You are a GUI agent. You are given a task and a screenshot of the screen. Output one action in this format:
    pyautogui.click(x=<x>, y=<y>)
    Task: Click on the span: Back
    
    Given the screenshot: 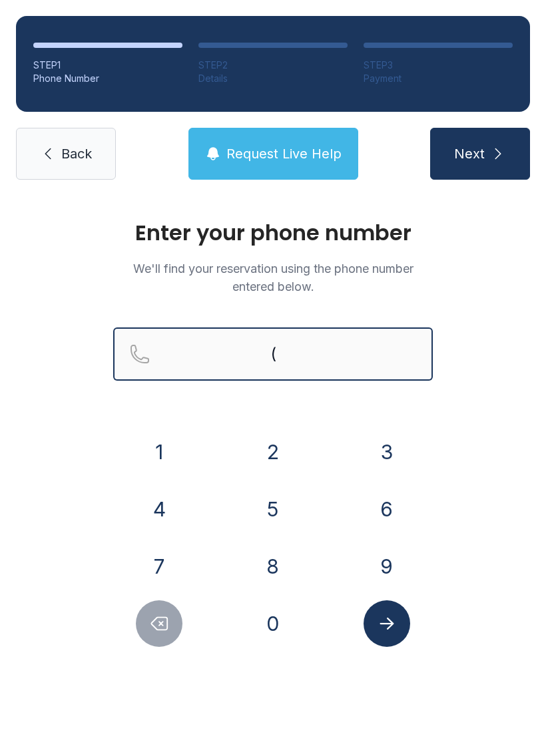 What is the action you would take?
    pyautogui.click(x=77, y=154)
    